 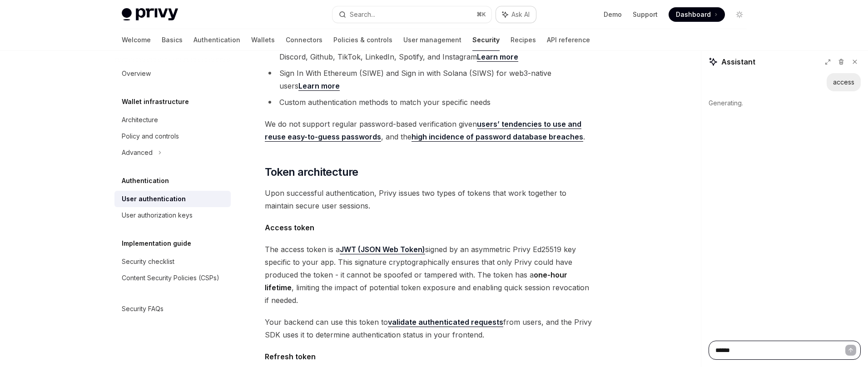 What do you see at coordinates (739, 15) in the screenshot?
I see `button: Toggle dark mode` at bounding box center [739, 15].